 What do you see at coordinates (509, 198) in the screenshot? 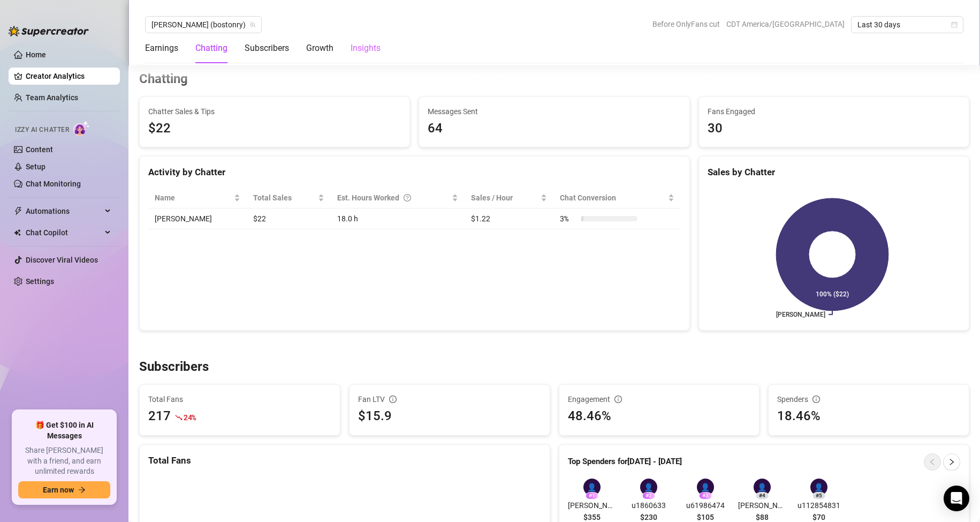
I see `th: Sales / Hour` at bounding box center [509, 198].